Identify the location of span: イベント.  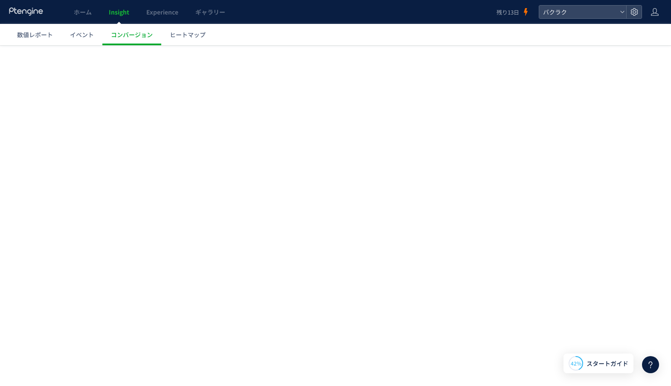
(82, 35).